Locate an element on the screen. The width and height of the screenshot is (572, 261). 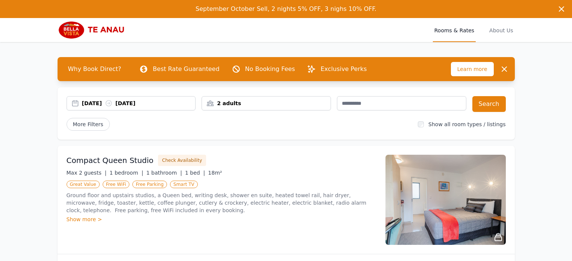
h3: Compact Queen Studio is located at coordinates (110, 161).